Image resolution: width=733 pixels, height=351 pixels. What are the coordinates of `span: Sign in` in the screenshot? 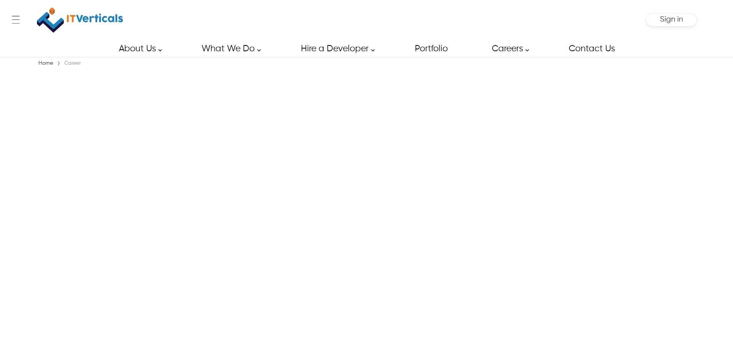 It's located at (672, 19).